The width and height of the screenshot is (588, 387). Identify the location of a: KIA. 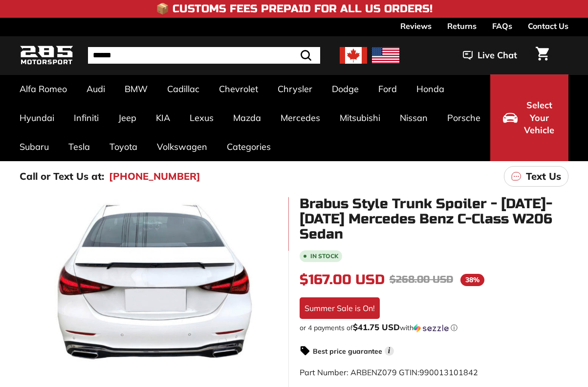
(163, 118).